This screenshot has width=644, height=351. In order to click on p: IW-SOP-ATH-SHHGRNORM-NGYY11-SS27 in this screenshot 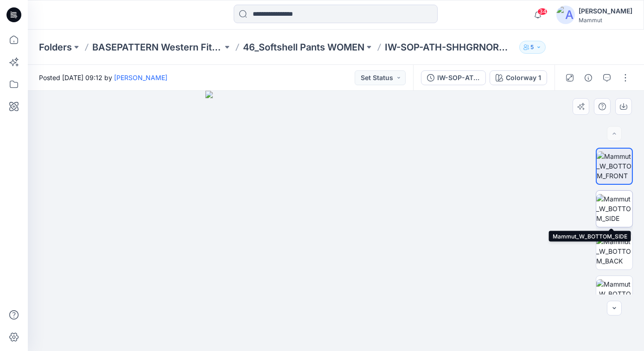, I will do `click(449, 47)`.